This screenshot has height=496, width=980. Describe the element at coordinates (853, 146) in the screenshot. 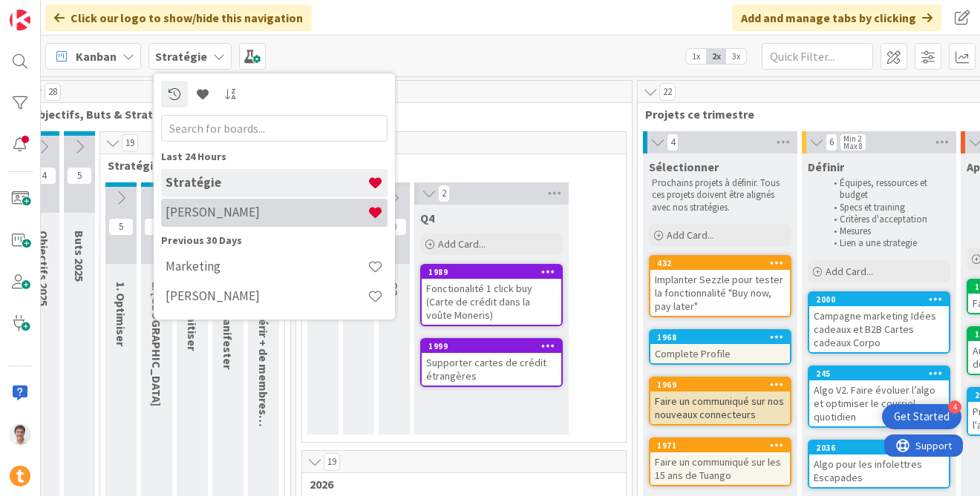

I see `div: Max 8` at that location.